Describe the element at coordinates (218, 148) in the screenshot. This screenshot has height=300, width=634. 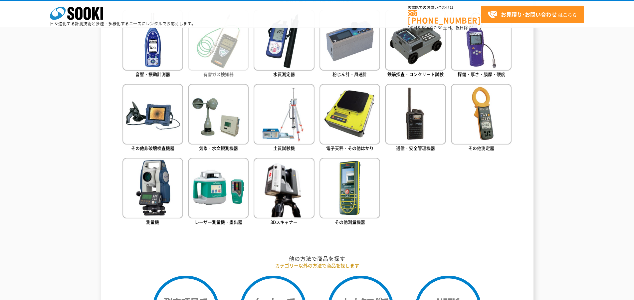
I see `span: 気象・水文観測機器` at that location.